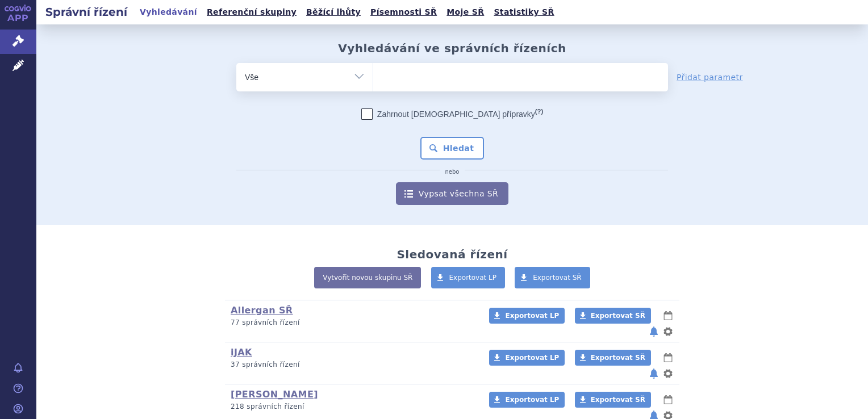 The height and width of the screenshot is (419, 868). I want to click on a: Vyhledávání, so click(168, 12).